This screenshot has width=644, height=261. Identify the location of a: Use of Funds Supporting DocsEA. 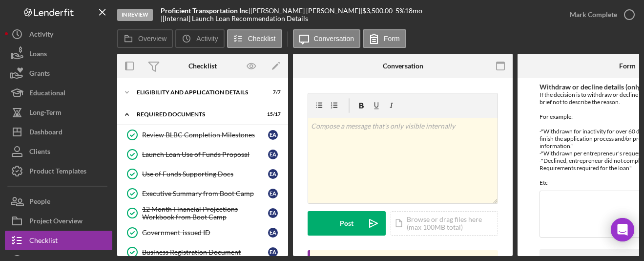
(203, 174).